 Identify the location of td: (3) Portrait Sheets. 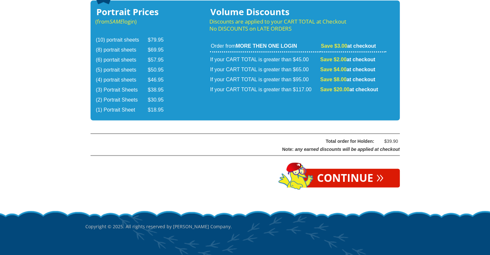
(122, 90).